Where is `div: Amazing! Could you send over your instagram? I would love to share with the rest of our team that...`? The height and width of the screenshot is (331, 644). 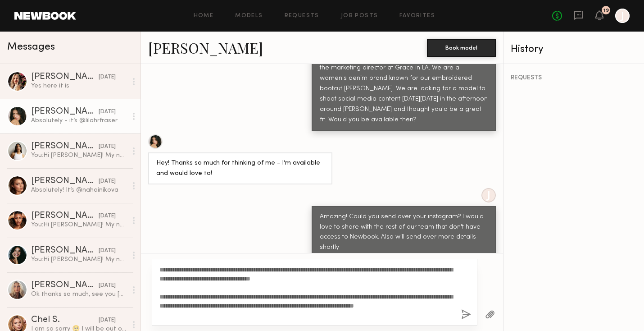 div: Amazing! Could you send over your instagram? I would love to share with the rest of our team that... is located at coordinates (404, 233).